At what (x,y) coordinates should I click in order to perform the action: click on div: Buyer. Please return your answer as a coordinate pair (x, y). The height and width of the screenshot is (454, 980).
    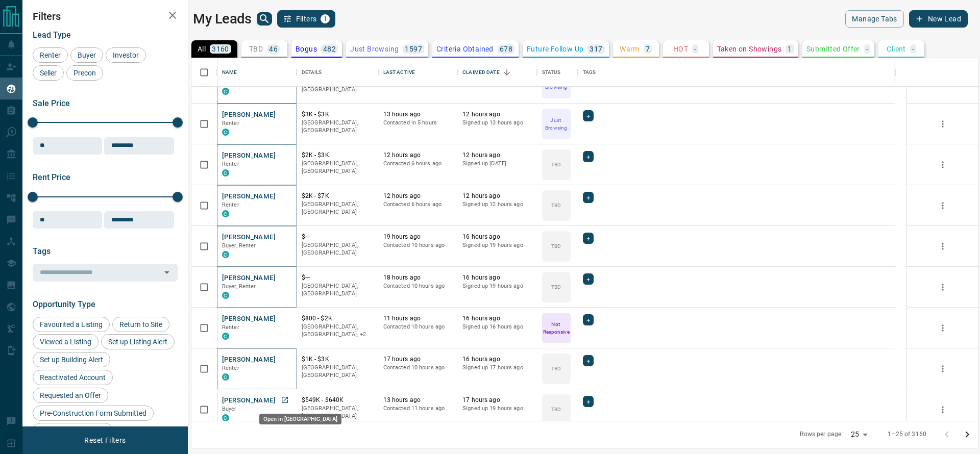
    Looking at the image, I should click on (87, 55).